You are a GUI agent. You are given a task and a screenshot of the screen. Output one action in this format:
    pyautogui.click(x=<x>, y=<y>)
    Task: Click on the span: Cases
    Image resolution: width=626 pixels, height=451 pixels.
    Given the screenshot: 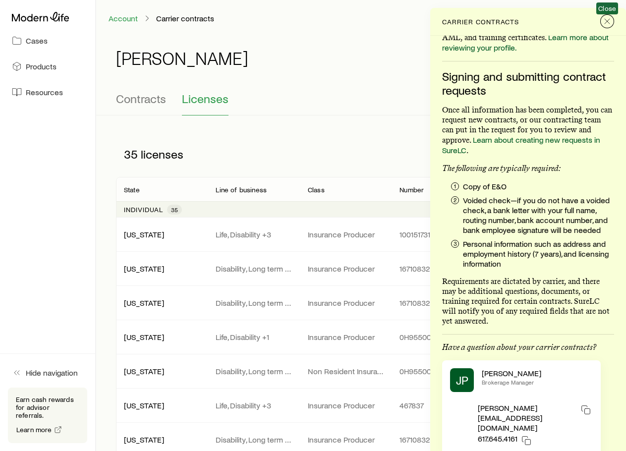 What is the action you would take?
    pyautogui.click(x=37, y=41)
    